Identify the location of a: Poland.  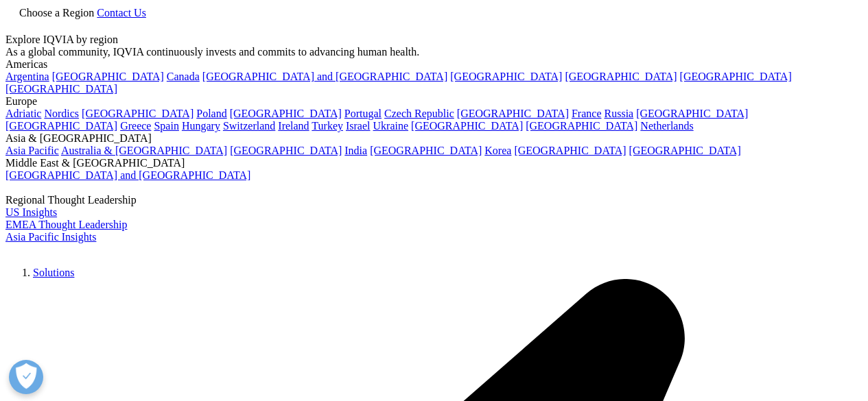
(212, 114).